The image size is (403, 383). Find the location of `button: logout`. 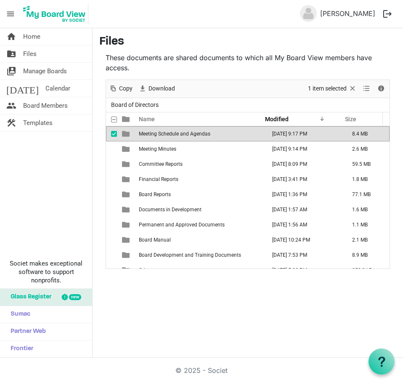

button: logout is located at coordinates (387, 14).